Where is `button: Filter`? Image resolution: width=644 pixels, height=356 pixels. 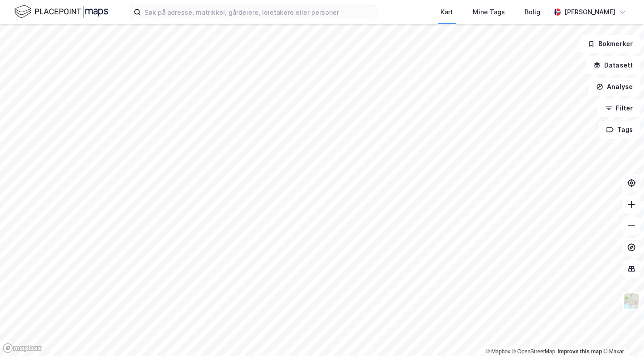 button: Filter is located at coordinates (619, 108).